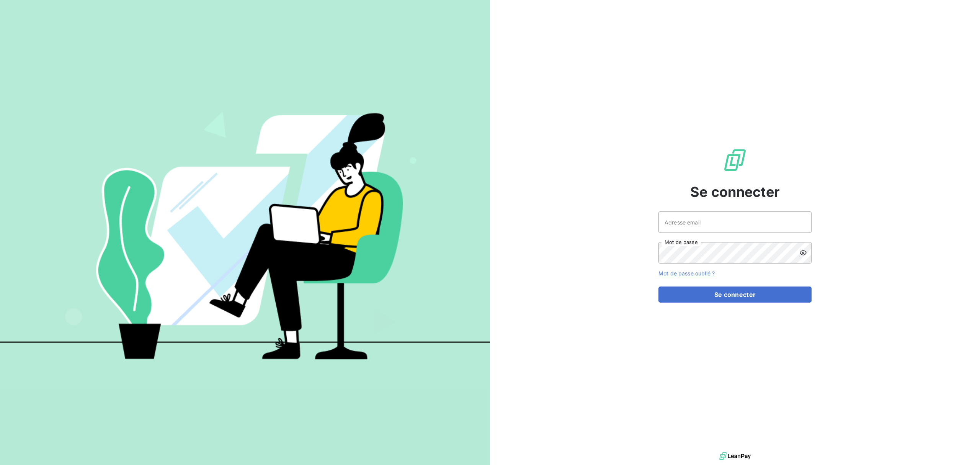 The width and height of the screenshot is (980, 465). I want to click on span: Se connecter, so click(735, 192).